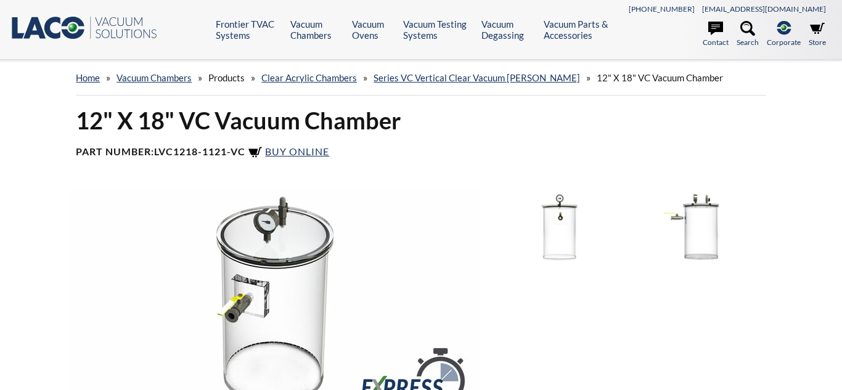 The image size is (842, 390). I want to click on h4: Part Number:, so click(420, 153).